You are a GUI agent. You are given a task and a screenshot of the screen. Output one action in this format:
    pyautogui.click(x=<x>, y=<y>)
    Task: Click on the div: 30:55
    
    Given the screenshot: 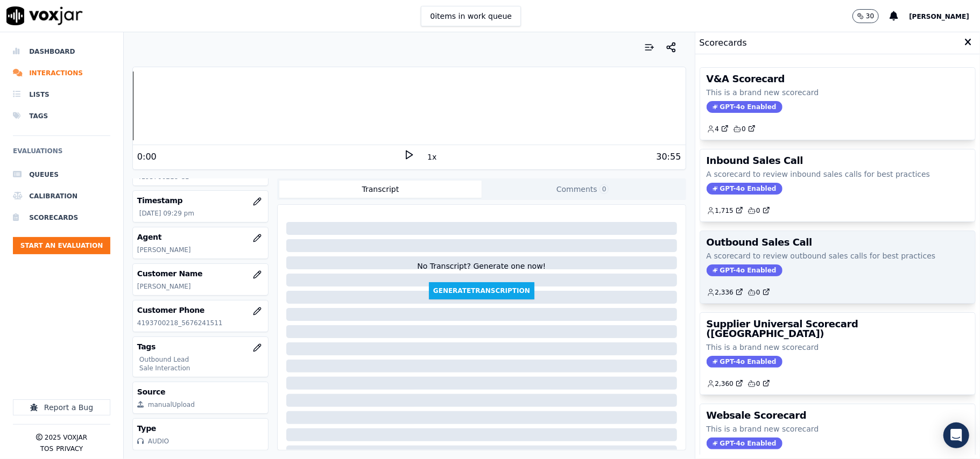 What is the action you would take?
    pyautogui.click(x=668, y=157)
    